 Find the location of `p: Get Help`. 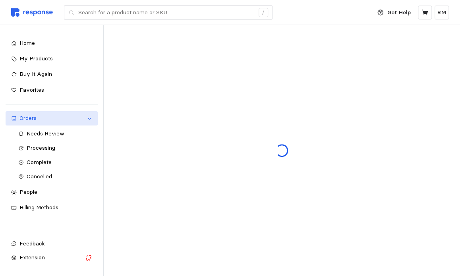

p: Get Help is located at coordinates (399, 13).